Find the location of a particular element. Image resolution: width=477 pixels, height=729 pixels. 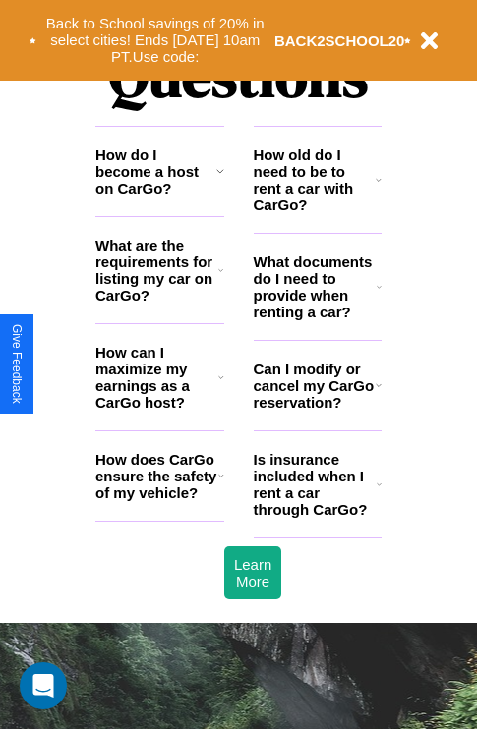

h3: What documents do I need to provide when renting a car? is located at coordinates (315, 287).